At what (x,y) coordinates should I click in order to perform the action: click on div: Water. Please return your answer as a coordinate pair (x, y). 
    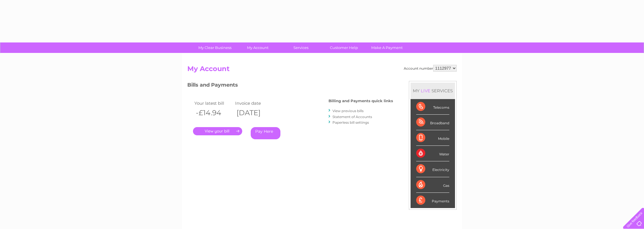
    Looking at the image, I should click on (433, 153).